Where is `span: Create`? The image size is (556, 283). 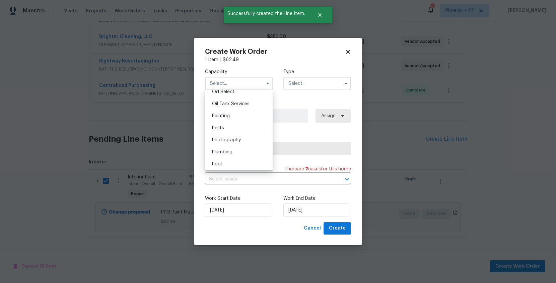
span: Create is located at coordinates (337, 229).